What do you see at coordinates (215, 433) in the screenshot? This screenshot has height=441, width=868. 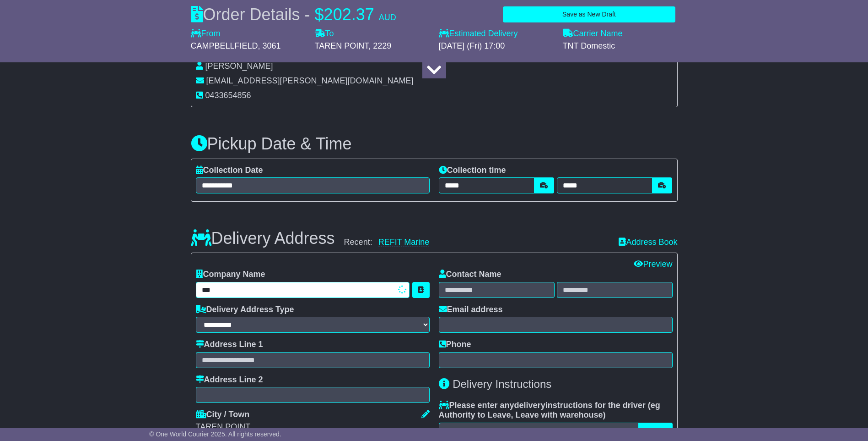 I see `span: © One World Courier 2025. All rights reserved.` at bounding box center [215, 433].